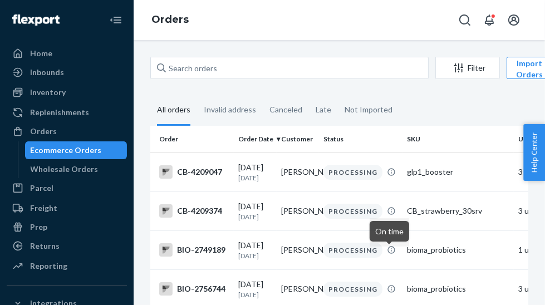 This screenshot has height=305, width=545. I want to click on div: Customer, so click(298, 139).